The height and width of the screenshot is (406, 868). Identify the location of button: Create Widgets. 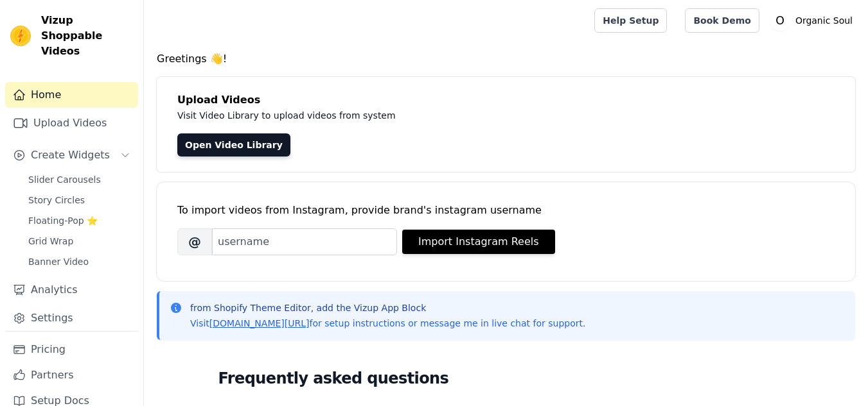
(71, 155).